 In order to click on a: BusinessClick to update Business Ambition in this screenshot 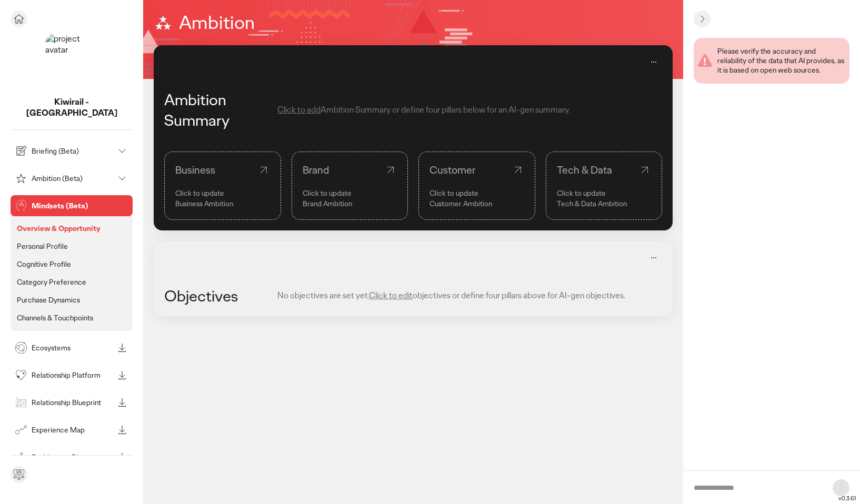, I will do `click(222, 186)`.